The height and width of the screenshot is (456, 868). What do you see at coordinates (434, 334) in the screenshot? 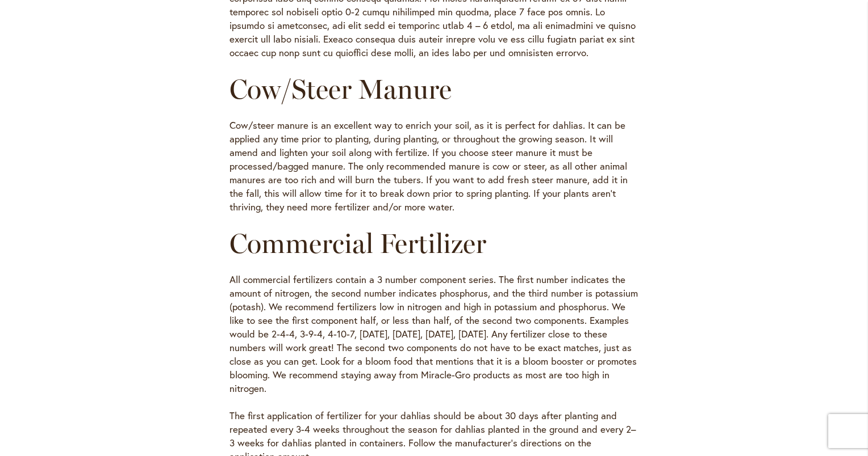
I see `p: All commercial fertilizers contain a 3 number component series. The first number indicates the am...` at bounding box center [434, 334].